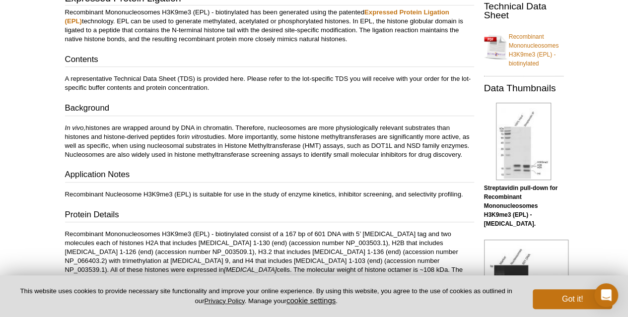 The width and height of the screenshot is (628, 317). What do you see at coordinates (523, 141) in the screenshot?
I see `img: Streptavidin pull-down for Recombinant Mononucleosomes H3K9me3 (EPL) - biotin.` at bounding box center [523, 141].